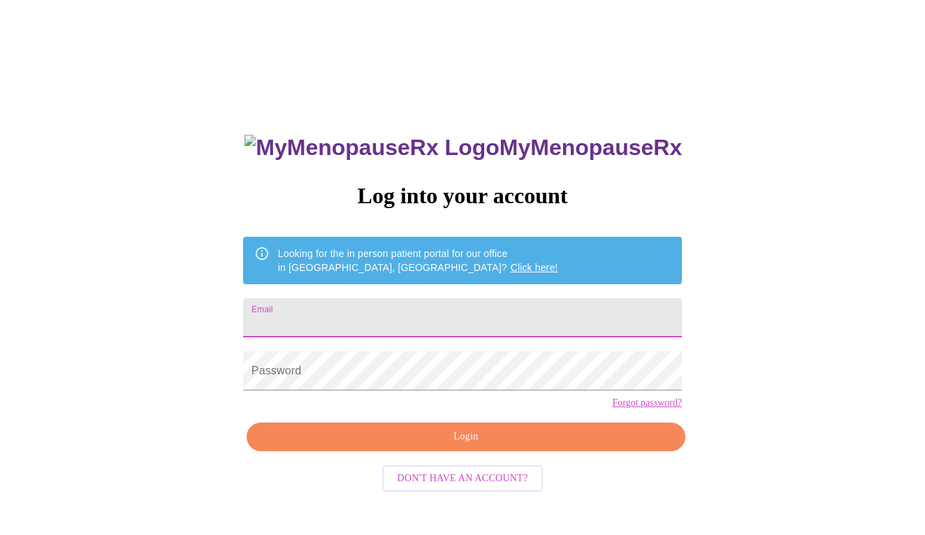  I want to click on a: Click here!, so click(534, 267).